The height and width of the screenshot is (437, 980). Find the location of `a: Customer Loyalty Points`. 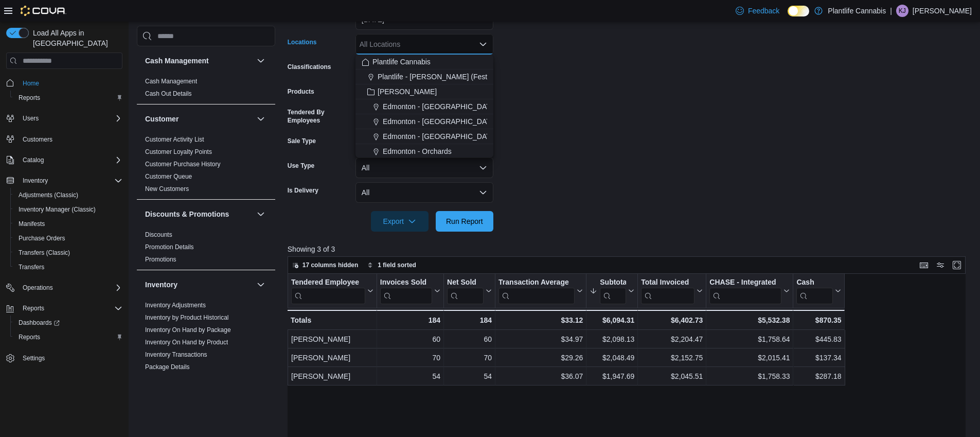

a: Customer Loyalty Points is located at coordinates (178, 152).